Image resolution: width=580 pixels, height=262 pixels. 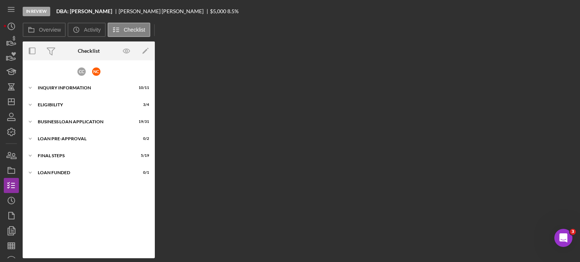 I want to click on div: 19 / 31, so click(x=142, y=122).